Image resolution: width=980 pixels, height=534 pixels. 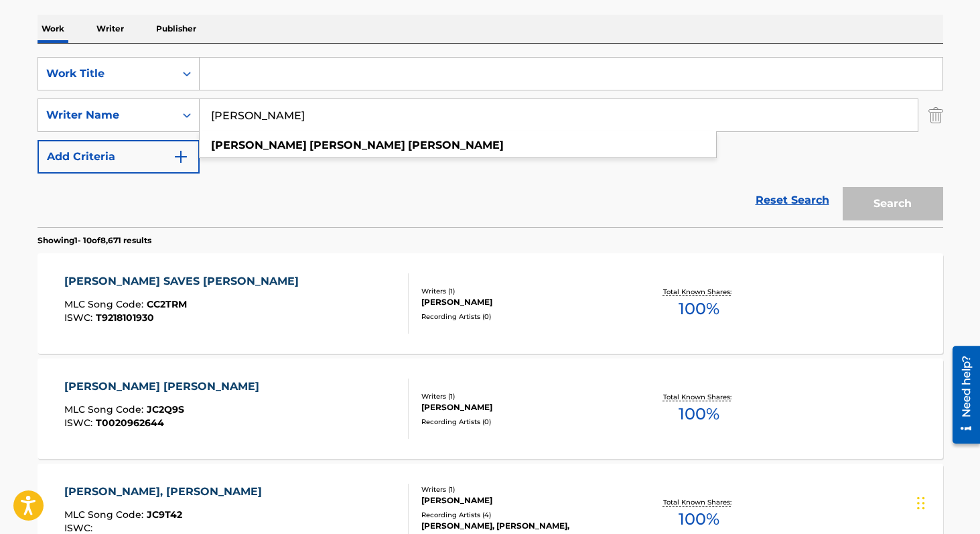 What do you see at coordinates (130, 423) in the screenshot?
I see `span: T0020962644` at bounding box center [130, 423].